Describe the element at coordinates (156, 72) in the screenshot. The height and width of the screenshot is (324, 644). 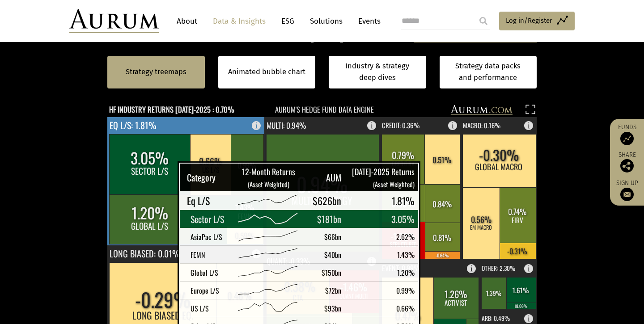
I see `a: Strategy treemaps` at that location.